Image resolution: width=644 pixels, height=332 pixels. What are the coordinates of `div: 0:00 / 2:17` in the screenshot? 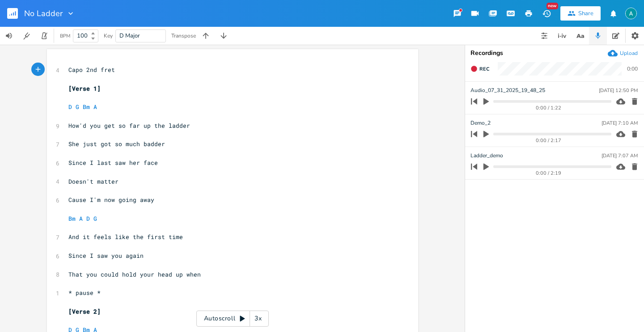 It's located at (549, 140).